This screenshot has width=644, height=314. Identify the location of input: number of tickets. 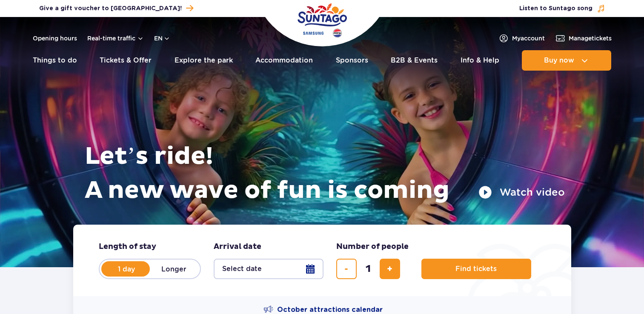
(368, 269).